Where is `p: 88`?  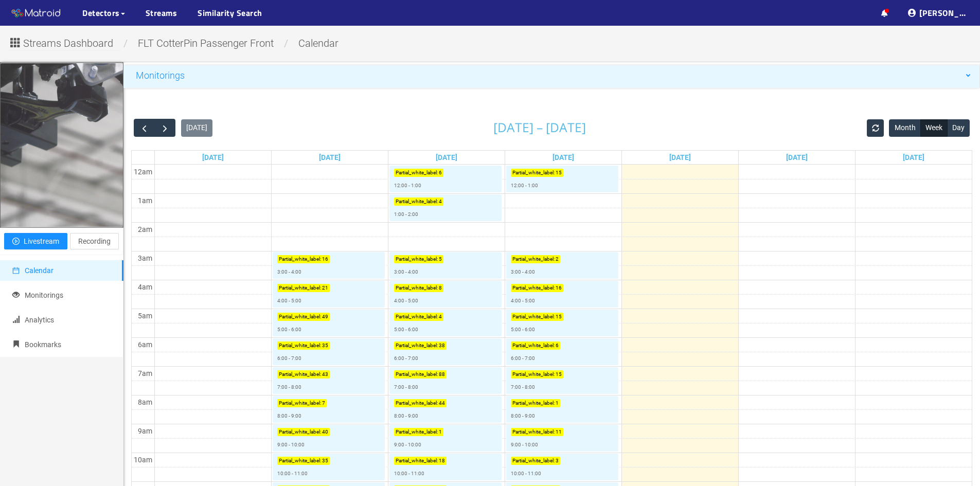
p: 88 is located at coordinates (442, 374).